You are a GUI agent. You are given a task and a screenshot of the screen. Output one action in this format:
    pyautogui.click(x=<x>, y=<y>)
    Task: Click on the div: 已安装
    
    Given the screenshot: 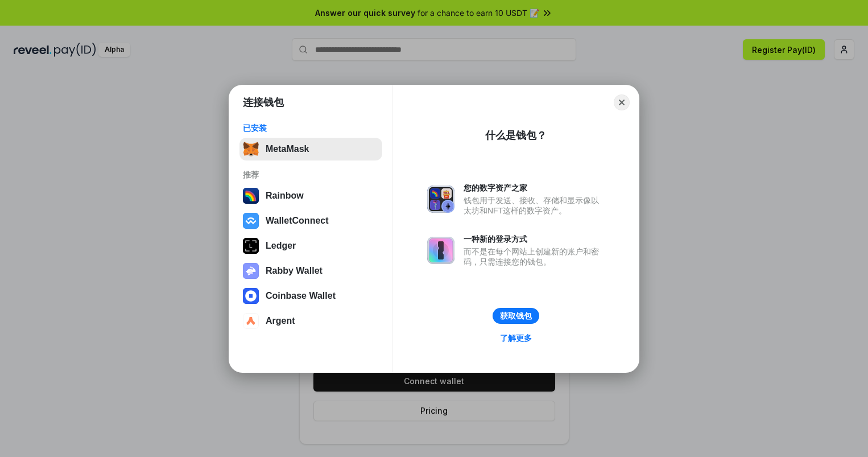 What is the action you would take?
    pyautogui.click(x=310, y=128)
    